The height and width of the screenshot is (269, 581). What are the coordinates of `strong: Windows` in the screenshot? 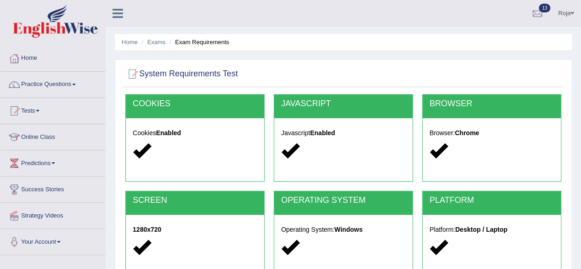 It's located at (348, 229).